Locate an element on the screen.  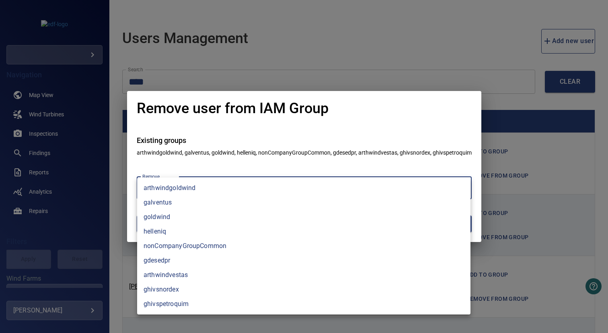
li: helleniq is located at coordinates (304, 231).